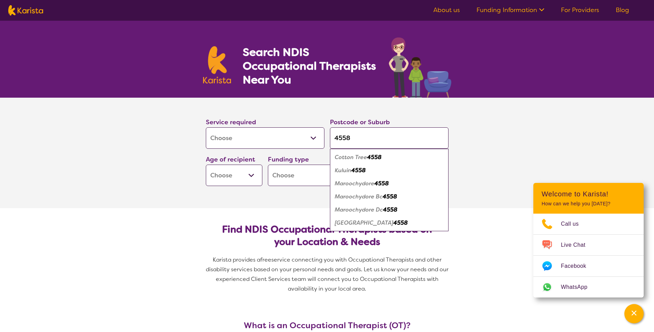 Image resolution: width=654 pixels, height=332 pixels. What do you see at coordinates (577, 266) in the screenshot?
I see `span: Facebook` at bounding box center [577, 266].